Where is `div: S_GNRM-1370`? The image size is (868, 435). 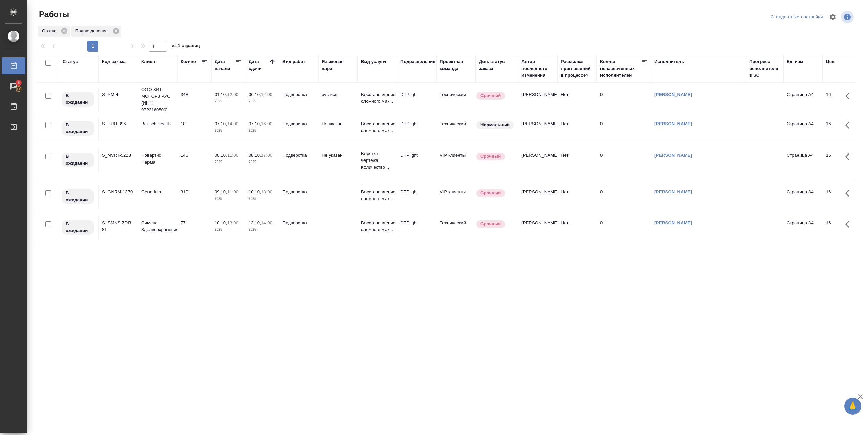
div: S_GNRM-1370 is located at coordinates (118, 192).